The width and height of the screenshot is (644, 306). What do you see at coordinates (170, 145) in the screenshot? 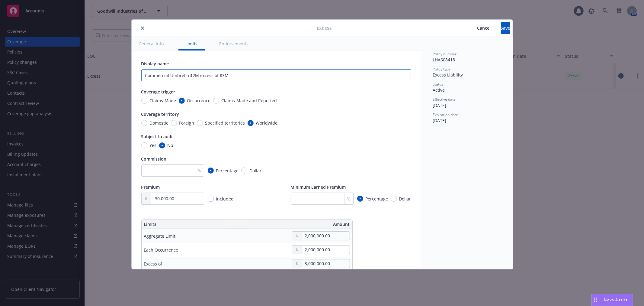
I see `span: No` at bounding box center [170, 145].